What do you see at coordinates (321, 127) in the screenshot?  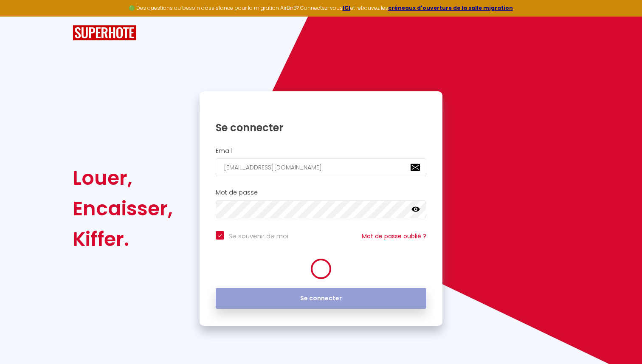 I see `h1: Se connecter` at bounding box center [321, 127].